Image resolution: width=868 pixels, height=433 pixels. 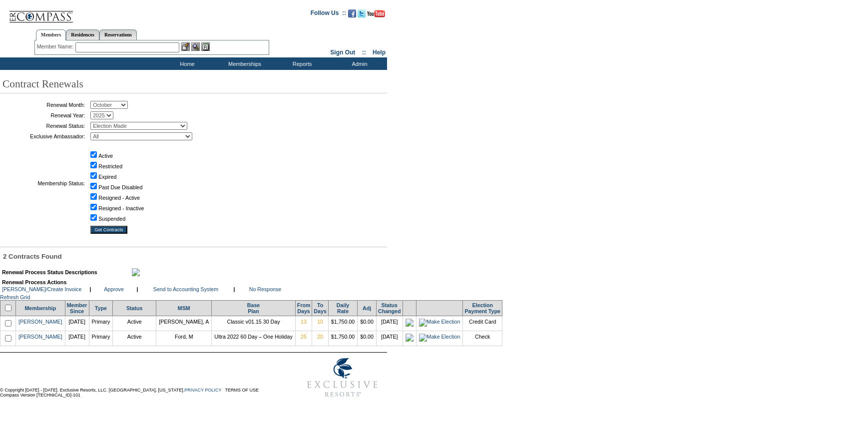 What do you see at coordinates (41, 12) in the screenshot?
I see `img: Compass Home` at bounding box center [41, 12].